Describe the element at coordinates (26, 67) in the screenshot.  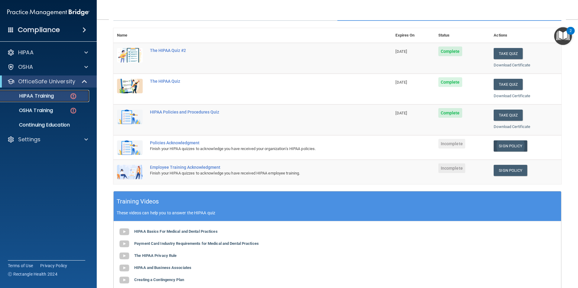
I see `p: OSHA` at that location.